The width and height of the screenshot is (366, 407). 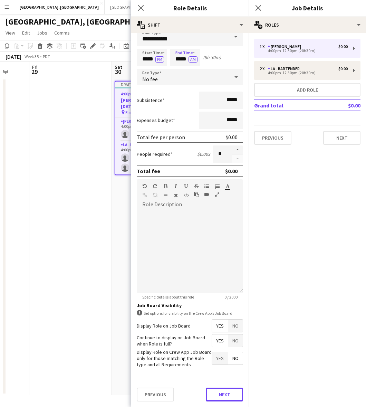 I want to click on button: Add role, so click(x=307, y=90).